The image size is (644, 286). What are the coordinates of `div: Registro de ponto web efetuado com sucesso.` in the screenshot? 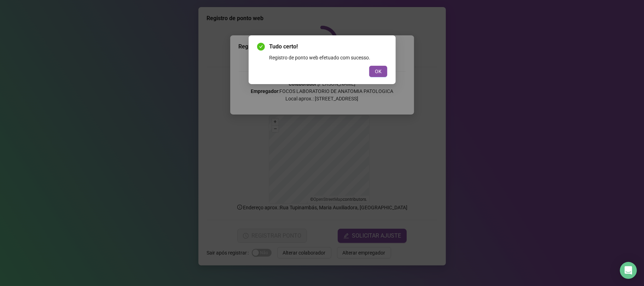 It's located at (328, 58).